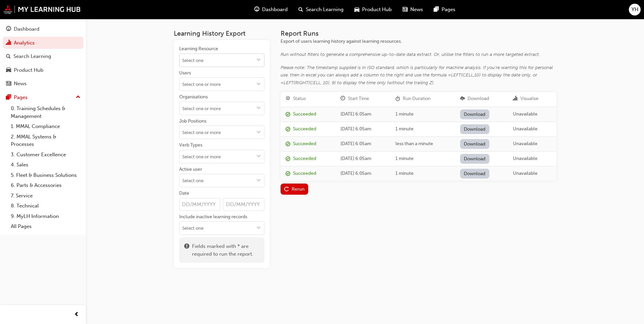 This screenshot has width=644, height=324. What do you see at coordinates (21, 98) in the screenshot?
I see `div: Pages` at bounding box center [21, 98].